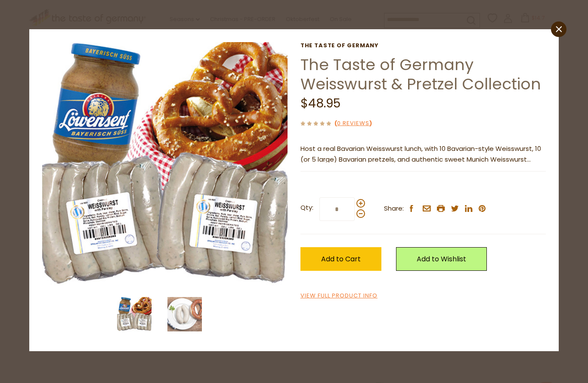 This screenshot has width=588, height=383. Describe the element at coordinates (341, 259) in the screenshot. I see `button: Add to Cart` at that location.